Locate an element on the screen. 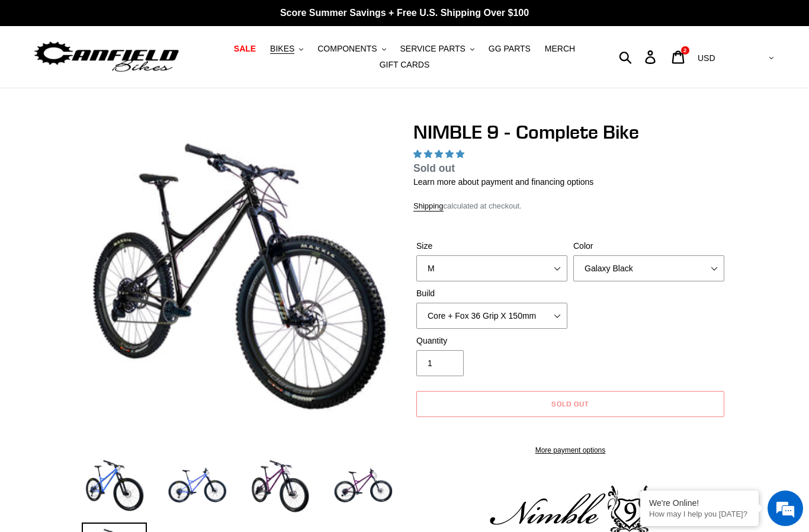  span: 2 is located at coordinates (685, 51).